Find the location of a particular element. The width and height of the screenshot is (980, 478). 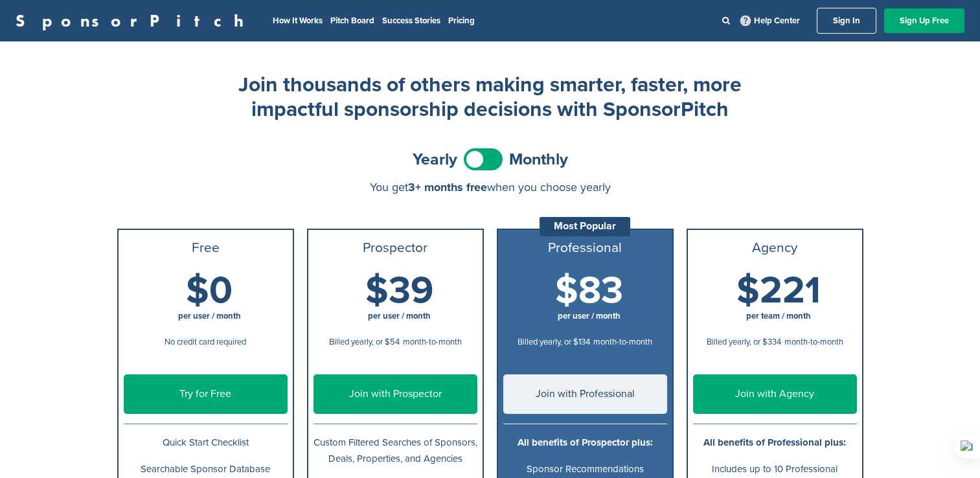

a: Sign Up Free is located at coordinates (924, 21).